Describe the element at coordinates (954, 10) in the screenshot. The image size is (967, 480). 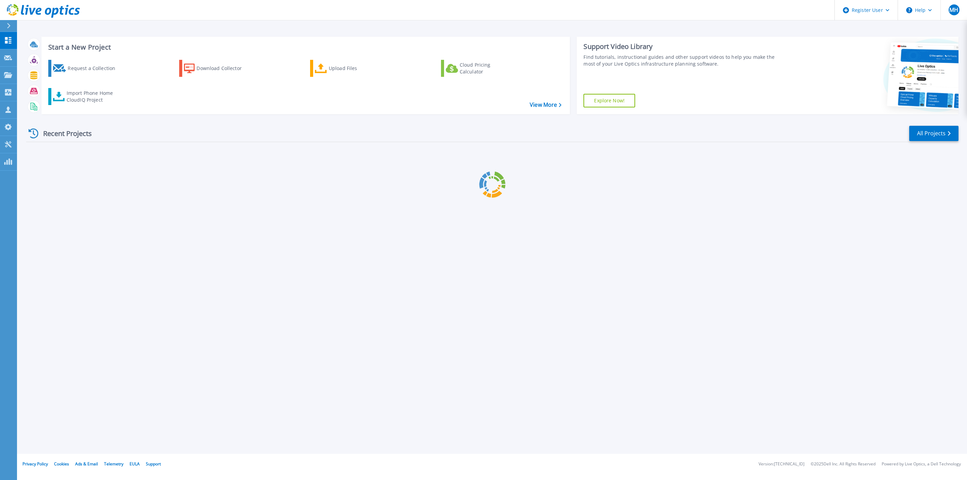
I see `span: MH` at that location.